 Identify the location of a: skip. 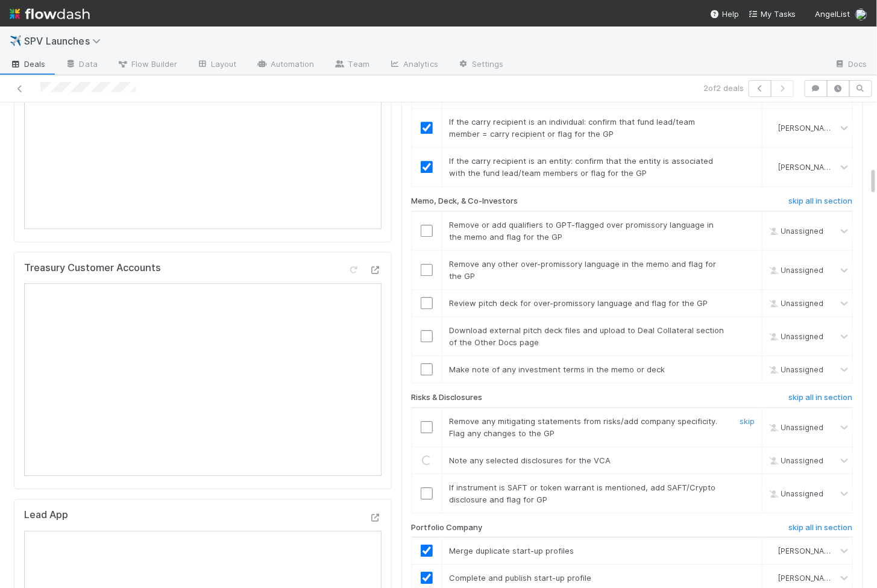
(746, 421).